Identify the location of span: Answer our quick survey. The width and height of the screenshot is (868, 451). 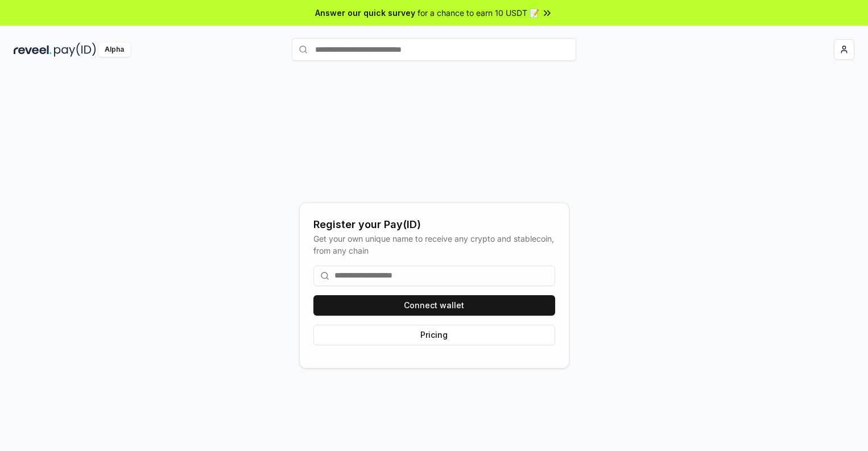
(365, 13).